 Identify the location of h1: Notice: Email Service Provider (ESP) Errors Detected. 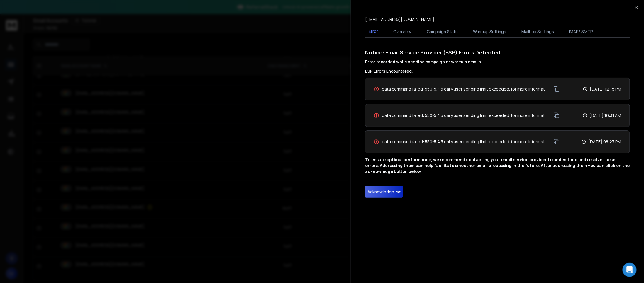
(498, 56).